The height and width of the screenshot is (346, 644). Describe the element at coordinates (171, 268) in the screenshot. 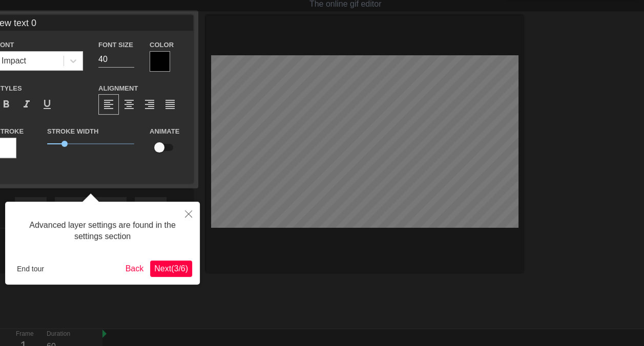

I see `span: Next ( 3 / 6 )` at that location.